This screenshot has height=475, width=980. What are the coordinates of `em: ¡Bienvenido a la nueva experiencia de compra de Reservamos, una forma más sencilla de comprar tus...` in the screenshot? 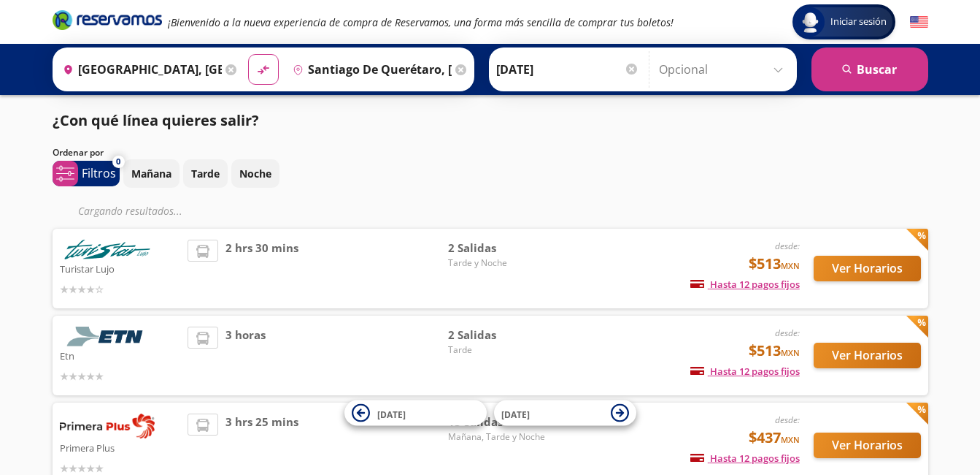 It's located at (420, 22).